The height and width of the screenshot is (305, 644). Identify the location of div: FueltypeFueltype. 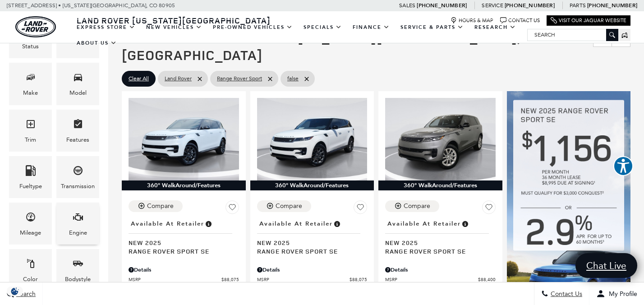
(30, 177).